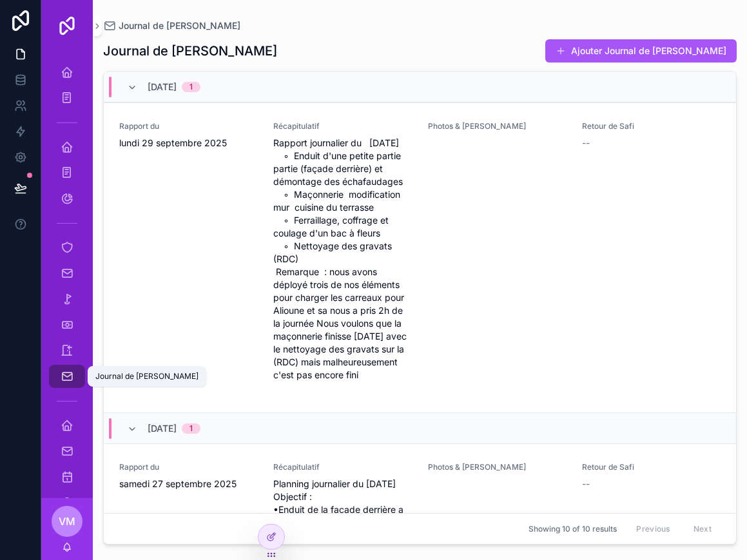 This screenshot has height=560, width=747. What do you see at coordinates (188, 143) in the screenshot?
I see `span: lundi 29 septembre 2025` at bounding box center [188, 143].